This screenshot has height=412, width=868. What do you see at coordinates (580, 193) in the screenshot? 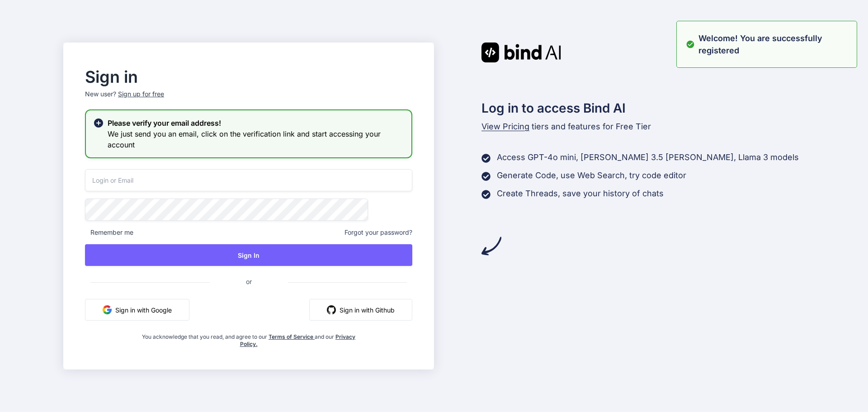
I see `p: Create Threads, save your history of chats` at bounding box center [580, 193].